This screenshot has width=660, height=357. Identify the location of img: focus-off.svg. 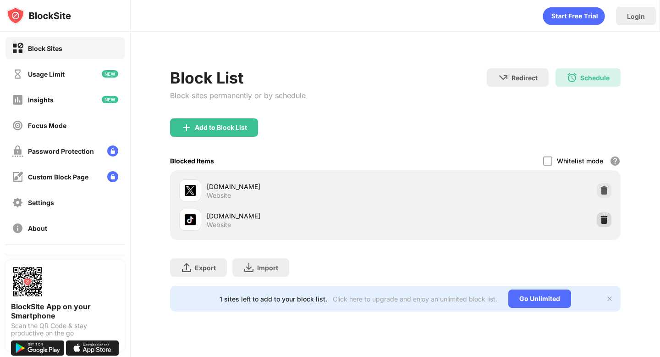
(17, 125).